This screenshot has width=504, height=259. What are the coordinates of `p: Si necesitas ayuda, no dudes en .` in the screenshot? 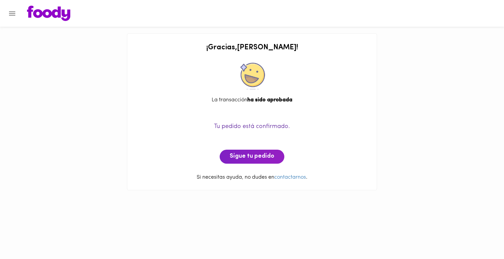 It's located at (252, 177).